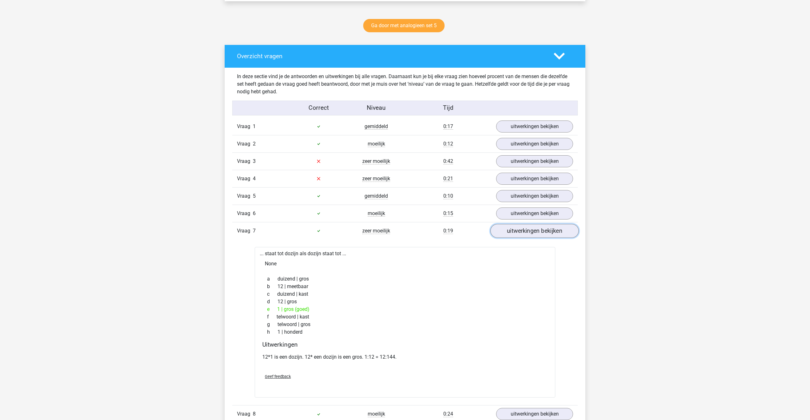  I want to click on h4: Overzicht vragen, so click(391, 56).